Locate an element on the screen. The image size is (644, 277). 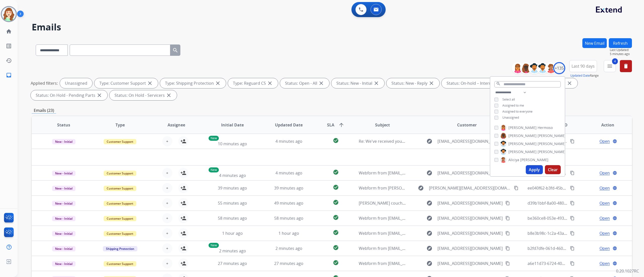
div: Status: On Hold - Pending Parts is located at coordinates (69, 95).